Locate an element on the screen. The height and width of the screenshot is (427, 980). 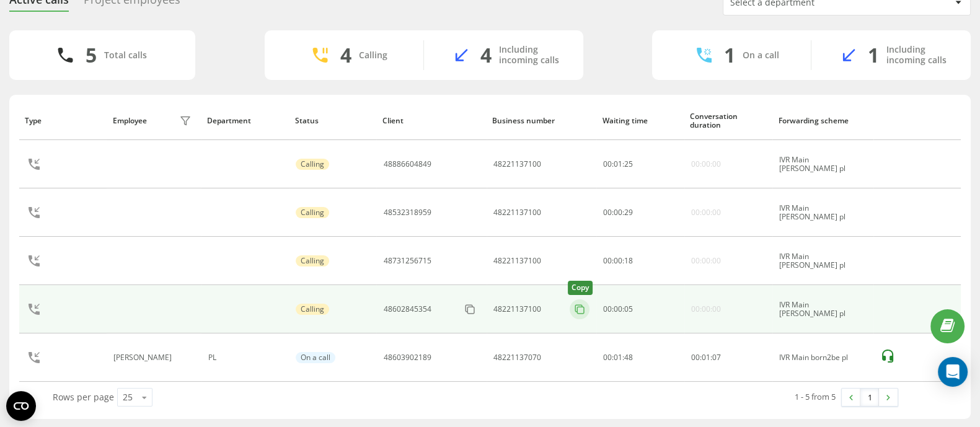
div: Conversation duration is located at coordinates (728, 121).